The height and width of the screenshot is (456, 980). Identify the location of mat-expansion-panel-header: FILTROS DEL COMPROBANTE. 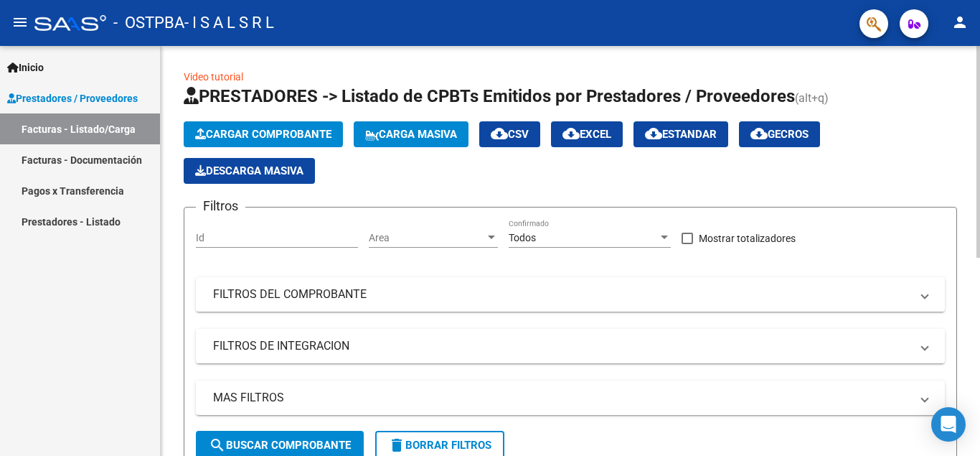
(570, 294).